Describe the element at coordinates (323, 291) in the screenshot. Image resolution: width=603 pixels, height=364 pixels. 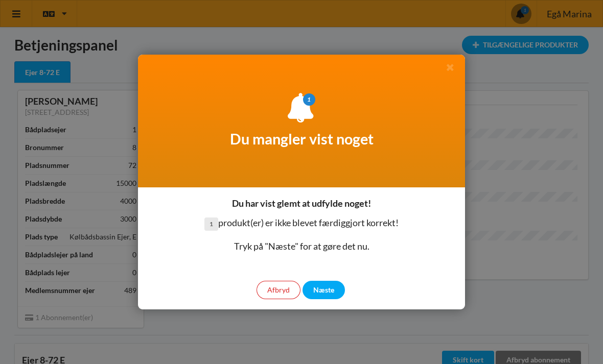
I see `div: Næste` at that location.